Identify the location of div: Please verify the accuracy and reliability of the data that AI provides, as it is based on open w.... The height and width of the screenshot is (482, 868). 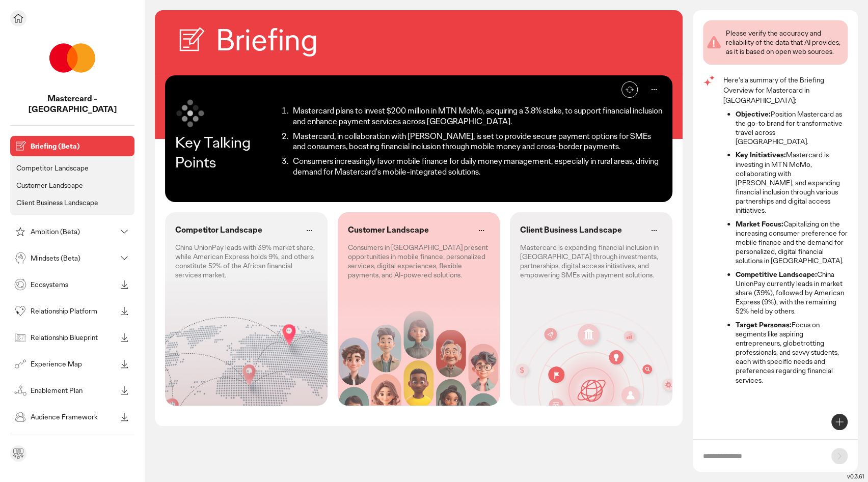
(784, 42).